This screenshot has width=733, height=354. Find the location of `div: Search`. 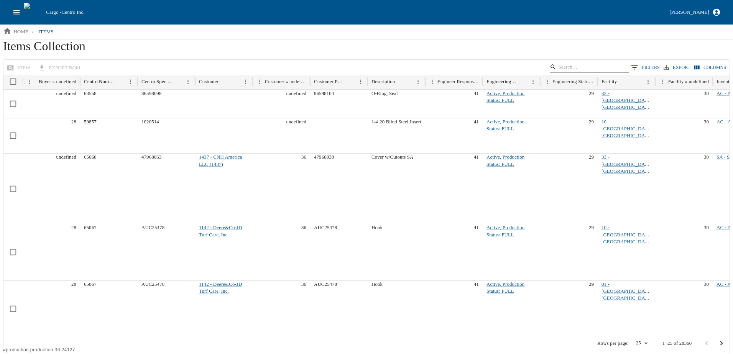

div: Search is located at coordinates (590, 68).